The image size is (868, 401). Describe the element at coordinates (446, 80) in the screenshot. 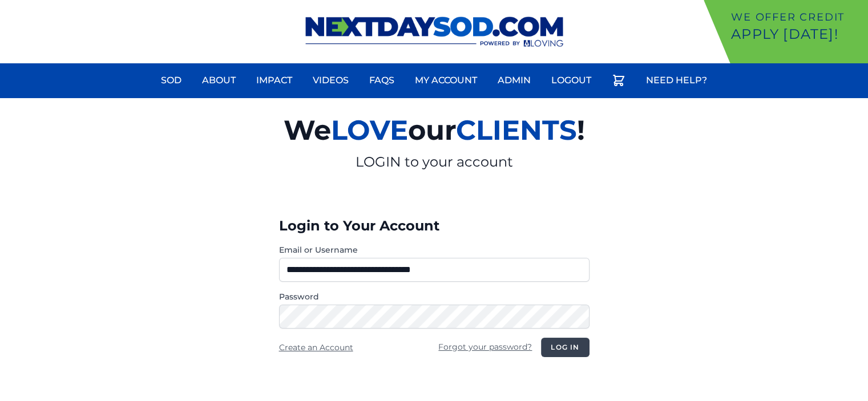

I see `a: My Account` at that location.